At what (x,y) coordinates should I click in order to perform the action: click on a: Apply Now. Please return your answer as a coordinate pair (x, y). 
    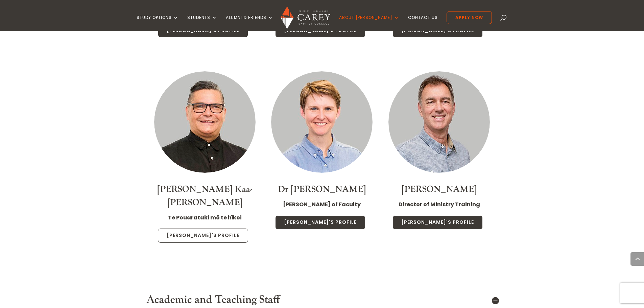
    Looking at the image, I should click on (469, 18).